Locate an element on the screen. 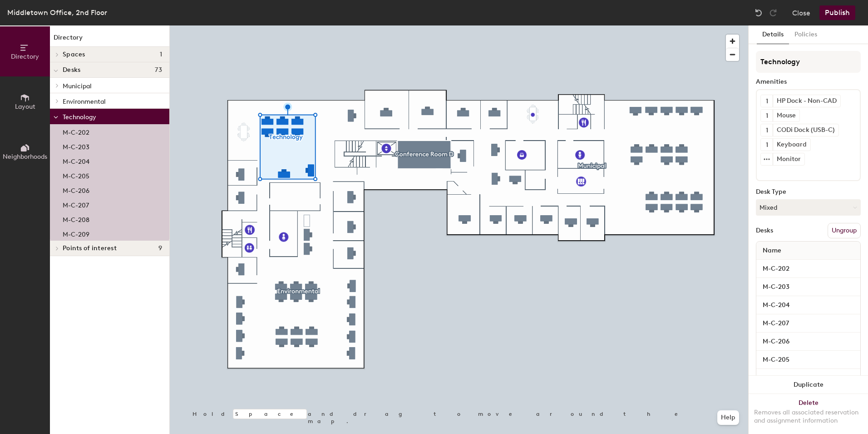 This screenshot has height=434, width=868. span: Layout is located at coordinates (25, 107).